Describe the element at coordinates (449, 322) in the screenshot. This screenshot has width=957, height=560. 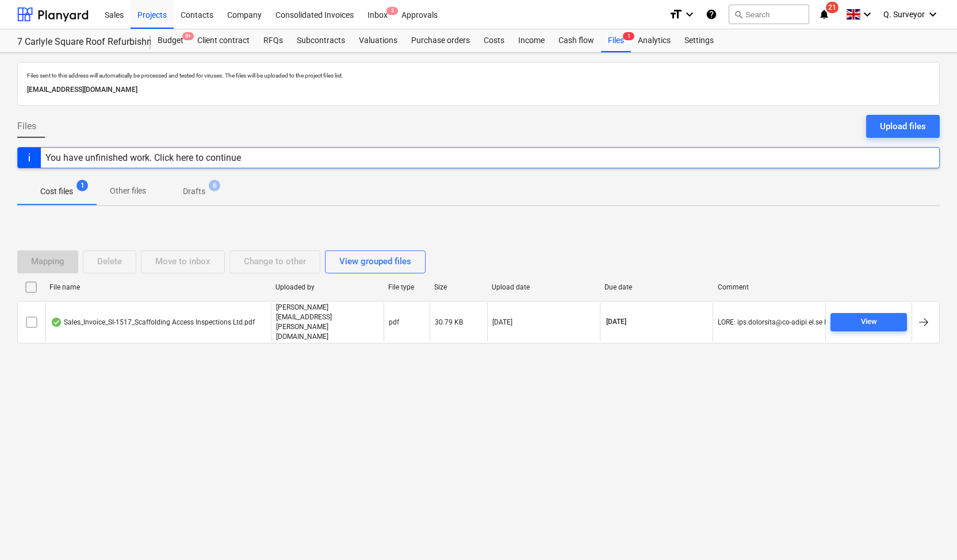
I see `div: 30.79 KB` at that location.